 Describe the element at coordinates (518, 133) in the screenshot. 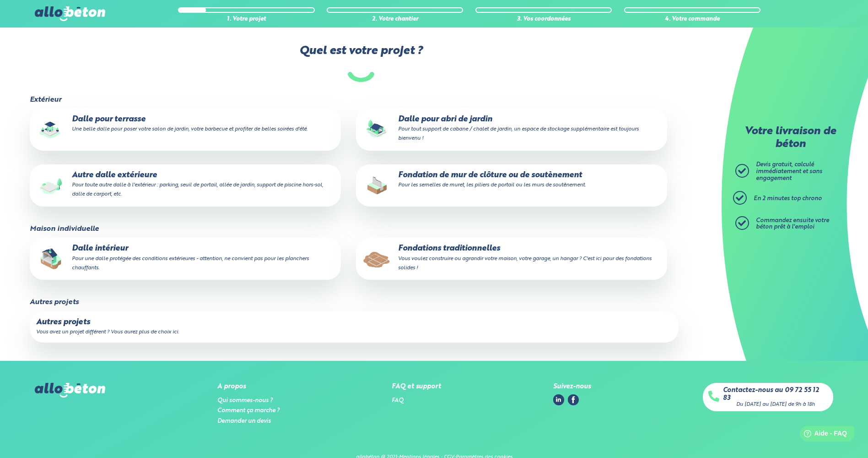

I see `small: Pour tout support de cabane / chalet de jardin, un espace de stockage supplémentaire est toujours...` at that location.